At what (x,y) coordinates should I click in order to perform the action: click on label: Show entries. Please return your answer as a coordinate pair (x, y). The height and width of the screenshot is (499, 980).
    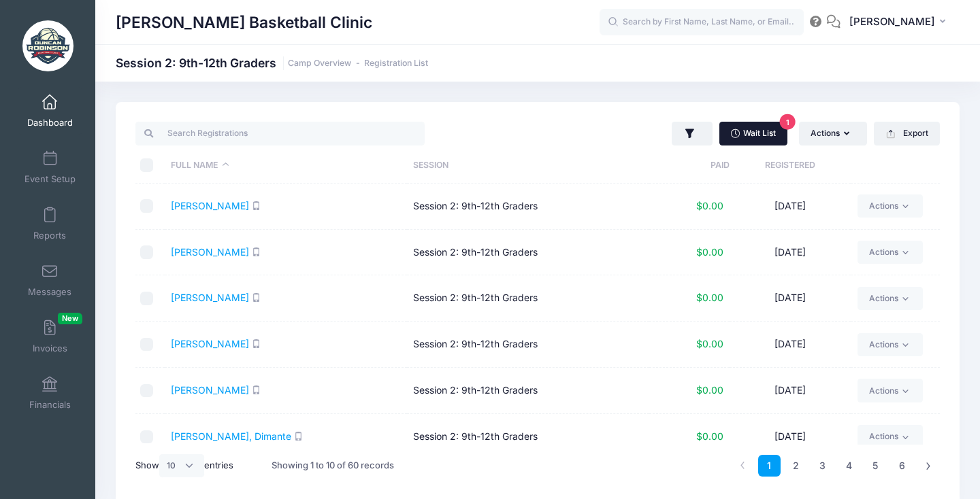
    Looking at the image, I should click on (184, 466).